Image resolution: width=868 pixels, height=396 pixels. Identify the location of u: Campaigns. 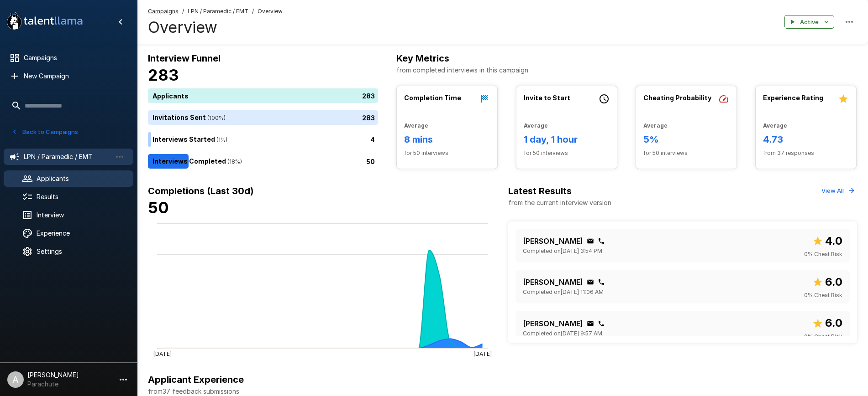
(163, 11).